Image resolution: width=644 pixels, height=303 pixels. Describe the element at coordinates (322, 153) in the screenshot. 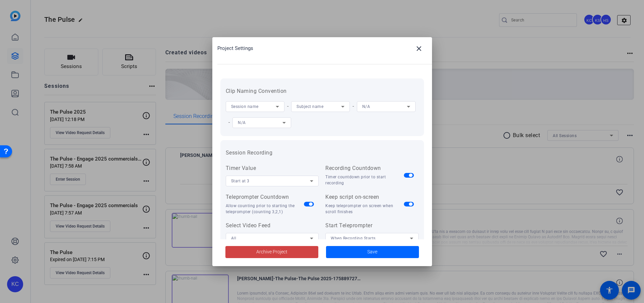

I see `h3: Session Recording` at that location.